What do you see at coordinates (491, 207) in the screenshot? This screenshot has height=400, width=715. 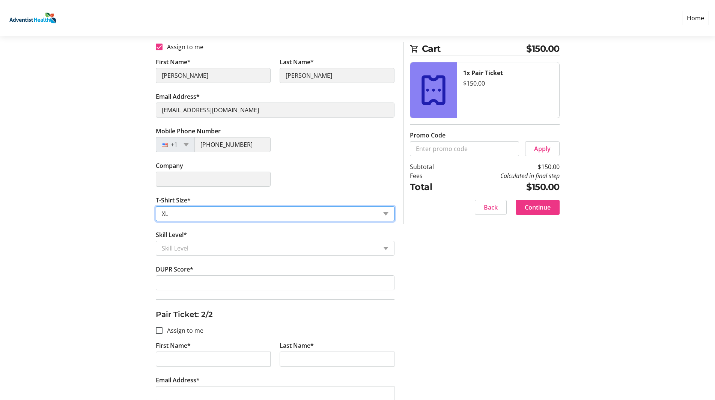 I see `button: Back` at bounding box center [491, 207].